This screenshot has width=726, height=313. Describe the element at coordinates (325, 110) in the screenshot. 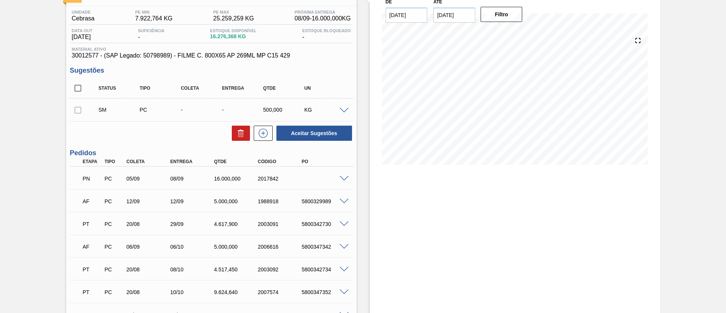

I see `div: KG` at that location.